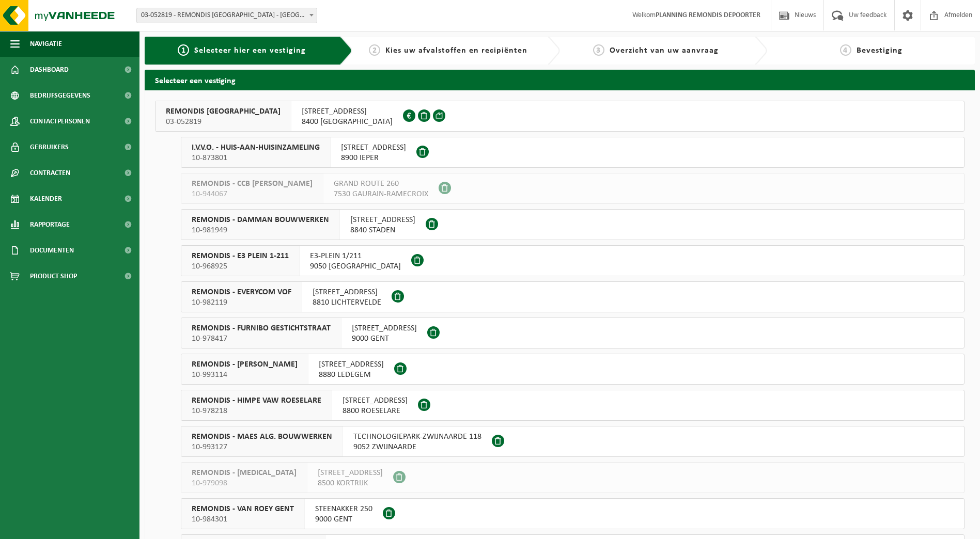 This screenshot has height=539, width=980. What do you see at coordinates (256, 411) in the screenshot?
I see `span: 10-978218` at bounding box center [256, 411].